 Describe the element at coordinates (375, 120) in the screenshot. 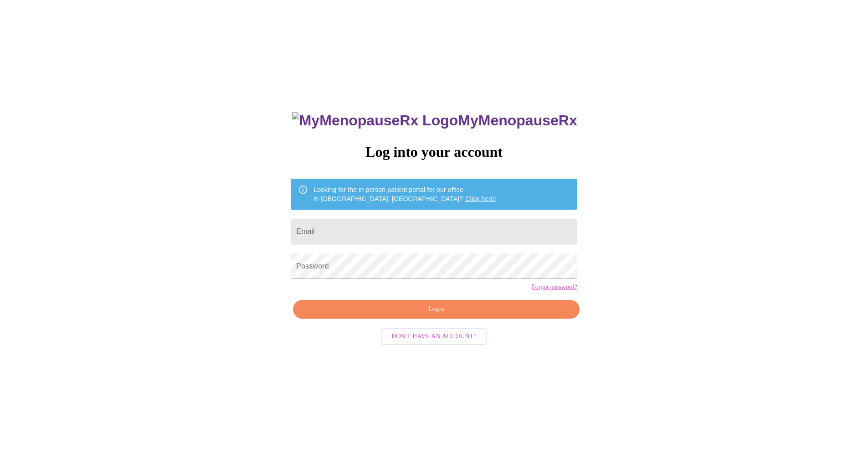

I see `img: MyMenopauseRx Logo` at that location.